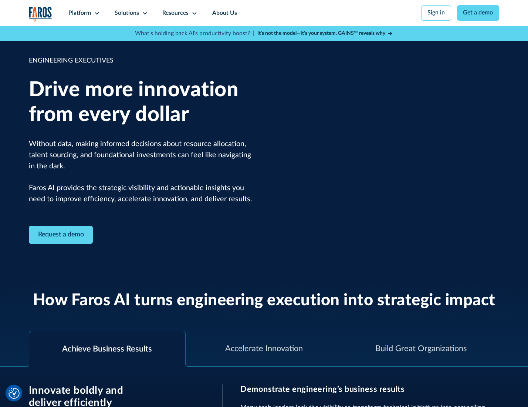 The height and width of the screenshot is (407, 528). What do you see at coordinates (141, 102) in the screenshot?
I see `h1: Drive more innovation from every dollar` at bounding box center [141, 102].